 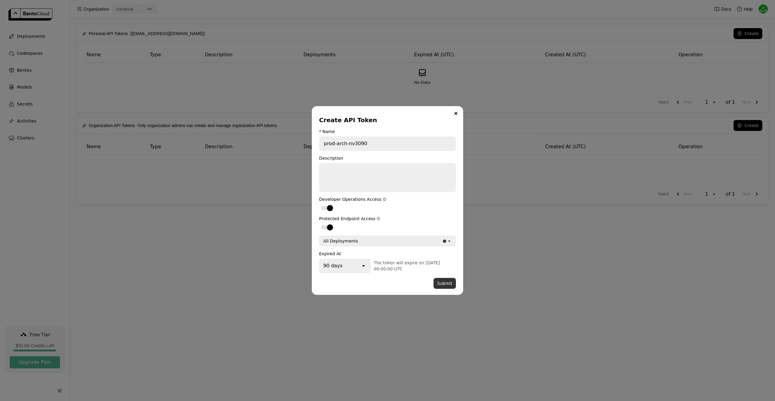 What do you see at coordinates (340, 241) in the screenshot?
I see `div: All Deployments` at bounding box center [340, 241].